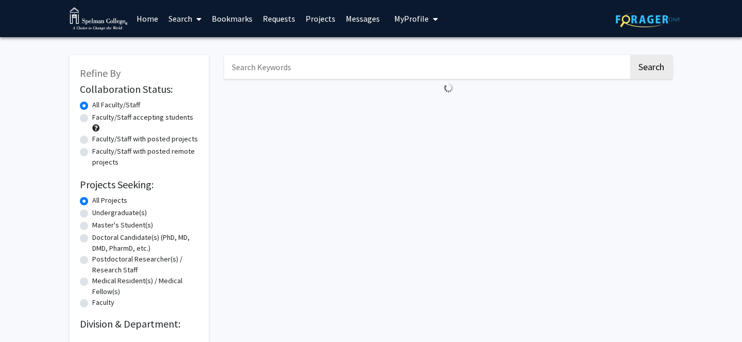 The image size is (742, 342). Describe the element at coordinates (232, 19) in the screenshot. I see `a: Bookmarks` at that location.